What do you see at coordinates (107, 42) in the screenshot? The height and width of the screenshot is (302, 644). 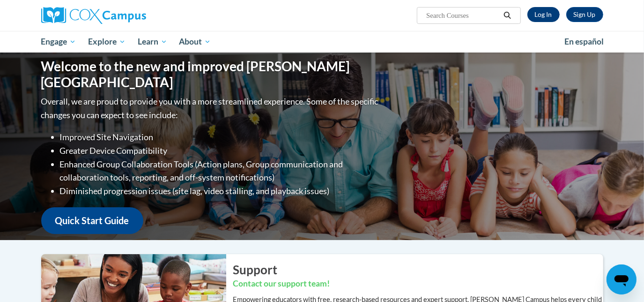 I see `span: Explore` at bounding box center [107, 42].